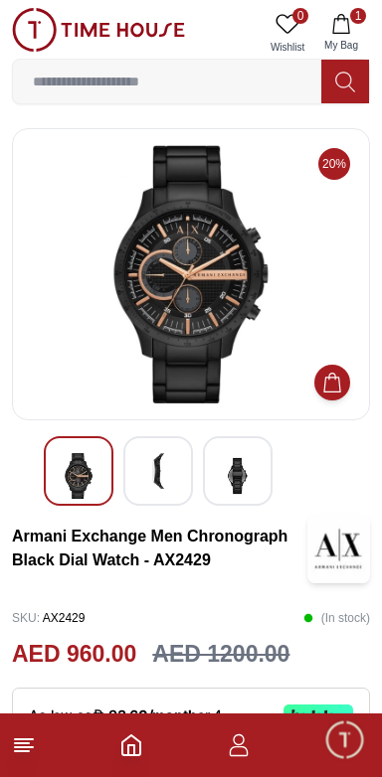 The width and height of the screenshot is (382, 777). What do you see at coordinates (300, 16) in the screenshot?
I see `span: 0` at bounding box center [300, 16].